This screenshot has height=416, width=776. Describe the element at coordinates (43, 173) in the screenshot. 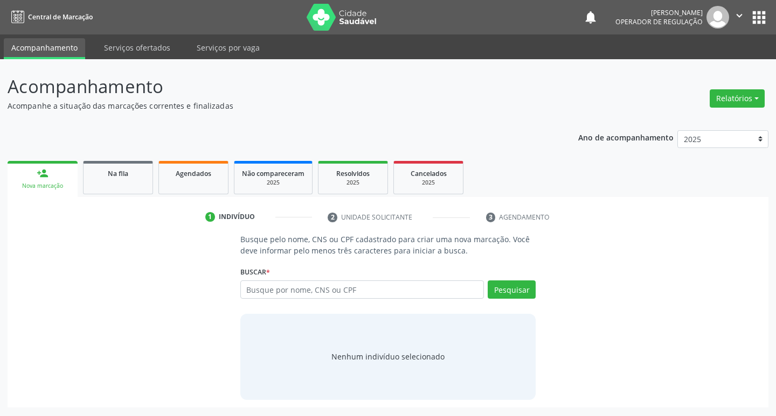

I see `div: person_add` at that location.